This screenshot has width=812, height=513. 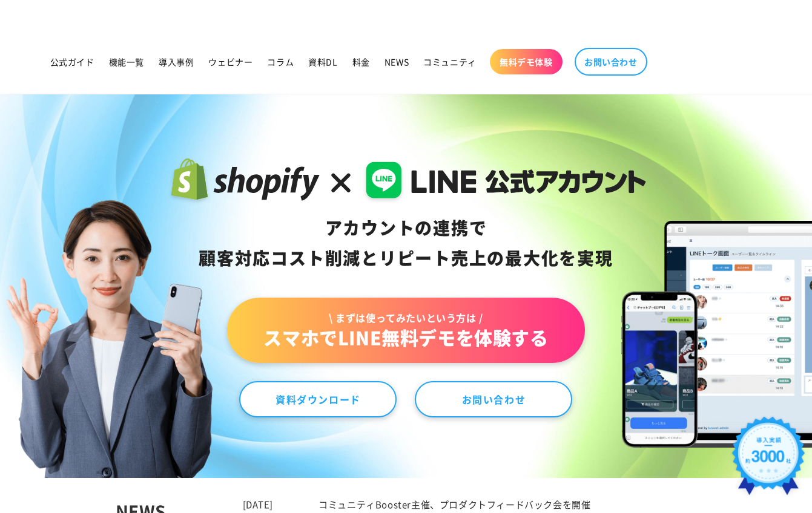 I want to click on a: 料金, so click(x=361, y=62).